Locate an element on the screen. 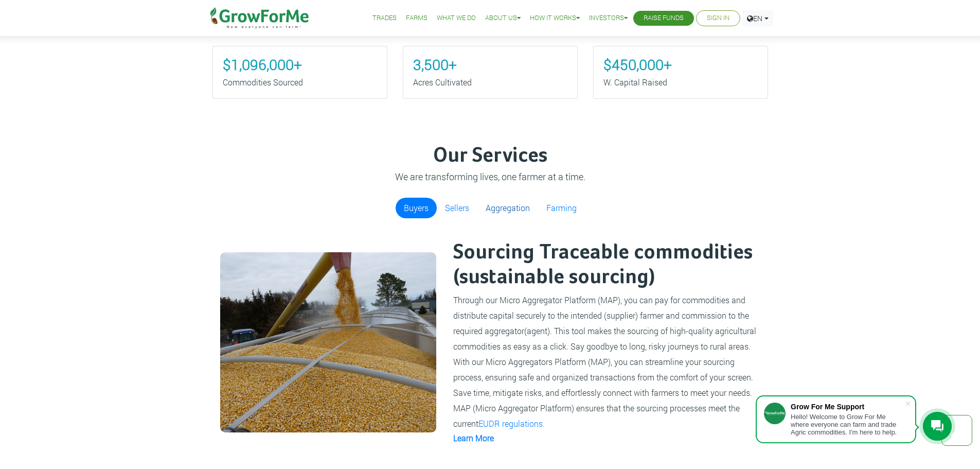 The image size is (980, 469). a: Learn More is located at coordinates (474, 438).